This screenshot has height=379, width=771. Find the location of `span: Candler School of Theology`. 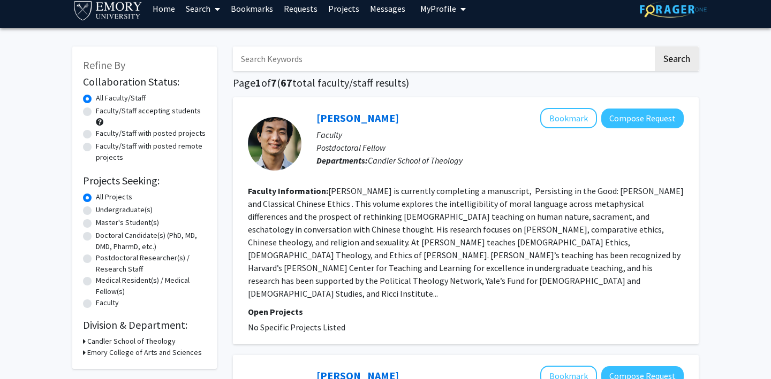

span: Candler School of Theology is located at coordinates (415, 161).